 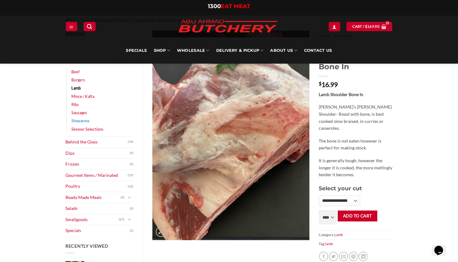 I want to click on p: The bone is not eaten however is perfect for making stock., so click(x=356, y=144).